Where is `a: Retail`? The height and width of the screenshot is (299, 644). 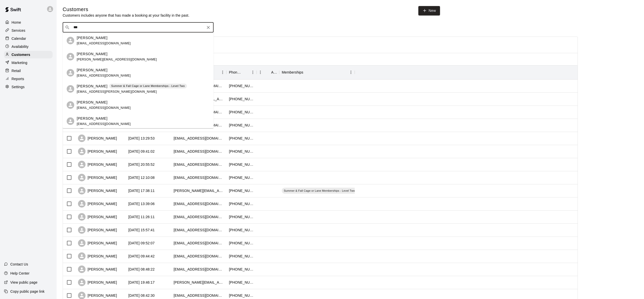 a: Retail is located at coordinates (28, 71).